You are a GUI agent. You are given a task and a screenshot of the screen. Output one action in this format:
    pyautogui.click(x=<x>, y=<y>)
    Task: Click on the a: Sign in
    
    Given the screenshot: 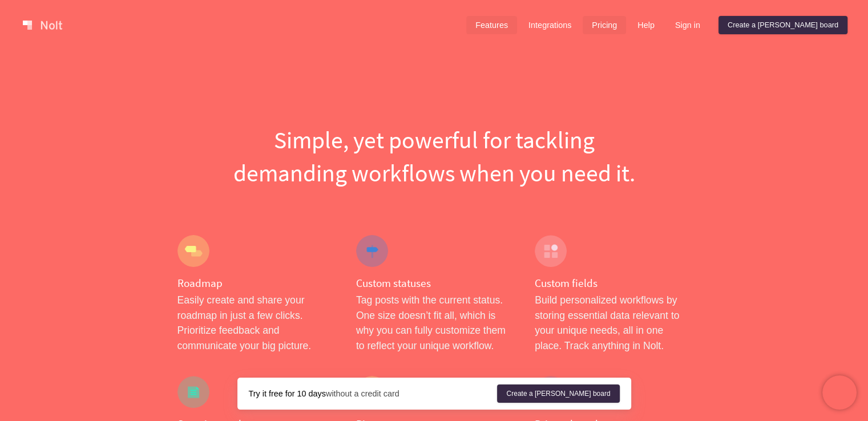 What is the action you would take?
    pyautogui.click(x=688, y=25)
    